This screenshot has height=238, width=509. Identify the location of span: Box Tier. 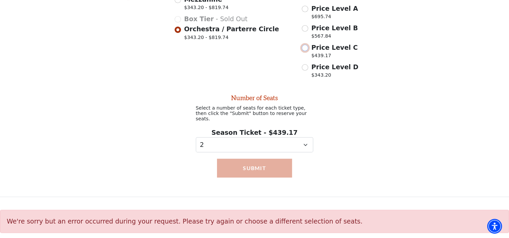
(199, 19).